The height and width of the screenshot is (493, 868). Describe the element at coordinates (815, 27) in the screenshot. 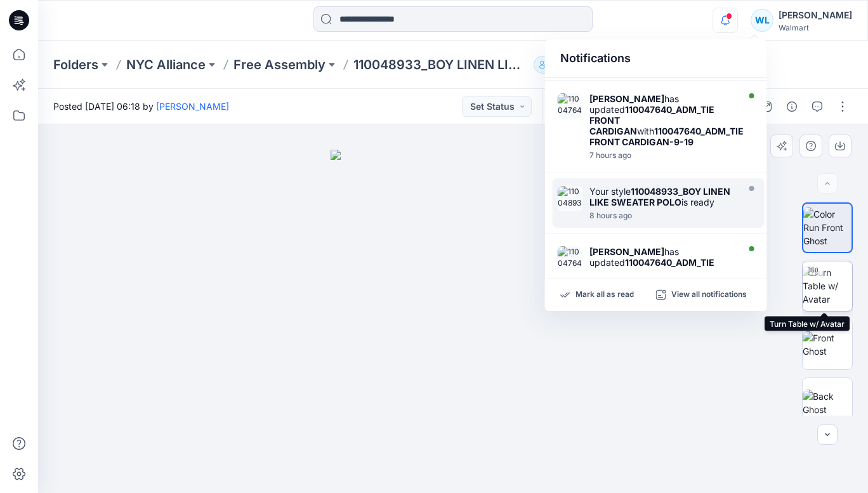

I see `div: Walmart` at that location.